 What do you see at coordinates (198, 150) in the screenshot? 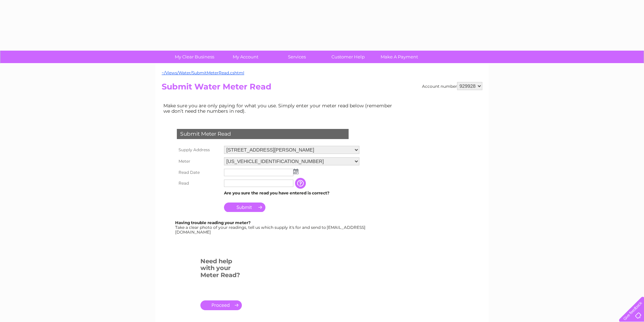
I see `th: Supply Address` at bounding box center [198, 150].